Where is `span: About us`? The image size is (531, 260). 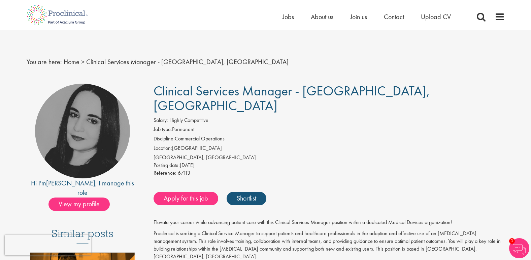 span: About us is located at coordinates (322, 17).